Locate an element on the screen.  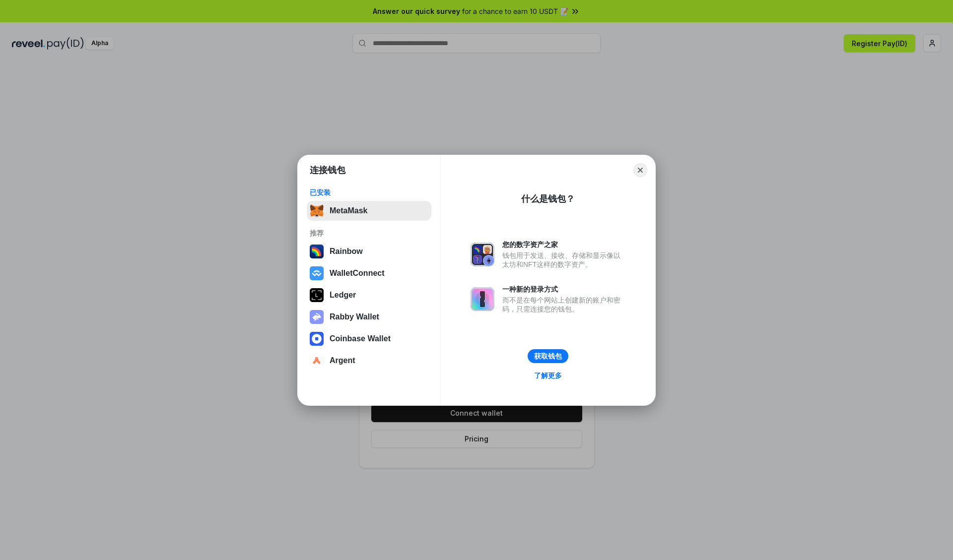
div: Rabby Wallet is located at coordinates (354, 317).